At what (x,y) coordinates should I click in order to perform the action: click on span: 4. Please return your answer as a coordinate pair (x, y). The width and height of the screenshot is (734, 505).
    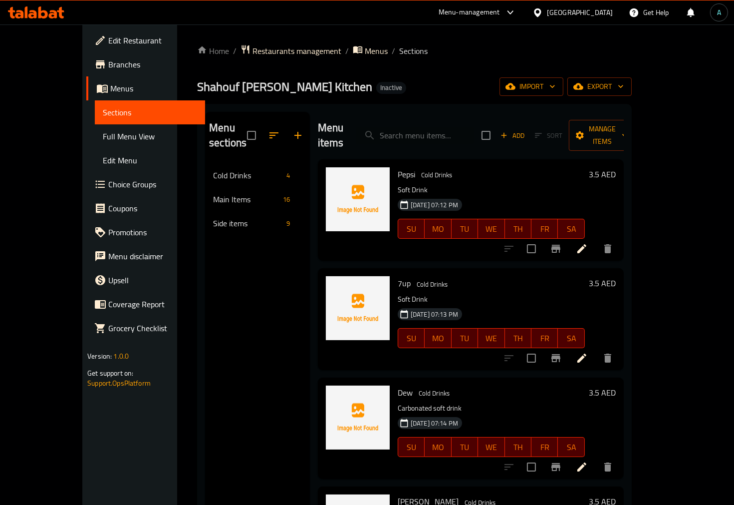
    Looking at the image, I should click on (288, 175).